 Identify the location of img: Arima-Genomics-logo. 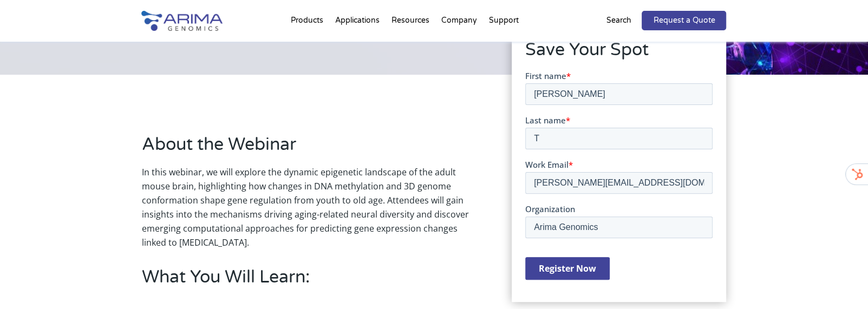
(182, 21).